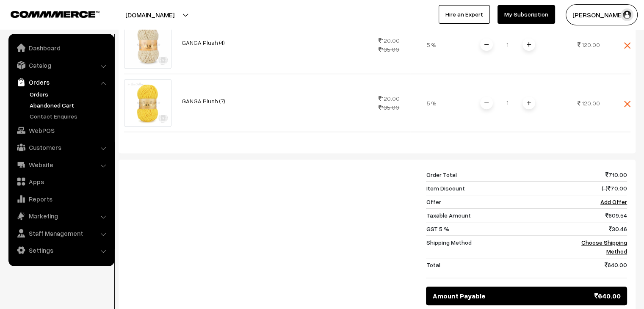 The image size is (644, 309). What do you see at coordinates (47, 14) in the screenshot?
I see `a: COMMMERCE` at bounding box center [47, 14].